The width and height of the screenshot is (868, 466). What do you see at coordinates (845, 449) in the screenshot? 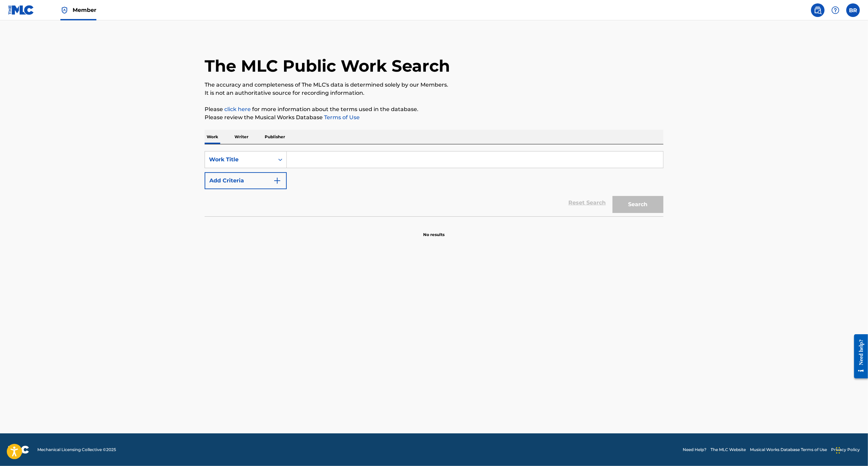
I see `a: Privacy Policy` at bounding box center [845, 449].